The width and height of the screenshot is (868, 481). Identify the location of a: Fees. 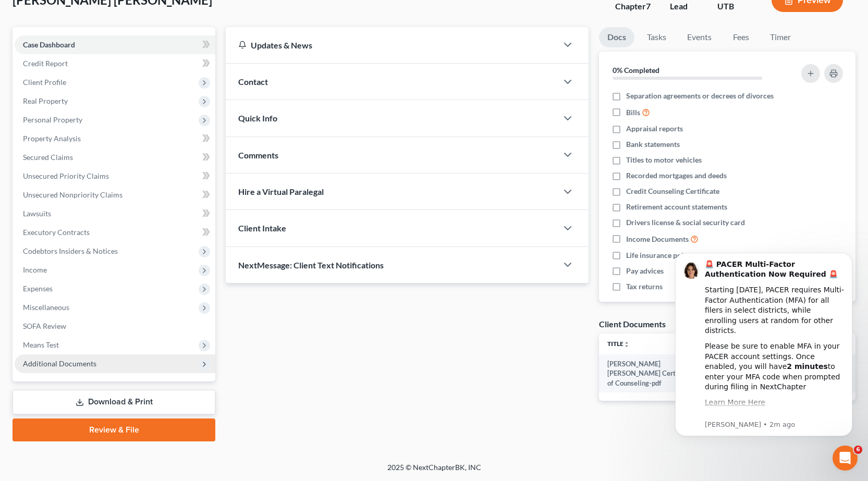
(741, 37).